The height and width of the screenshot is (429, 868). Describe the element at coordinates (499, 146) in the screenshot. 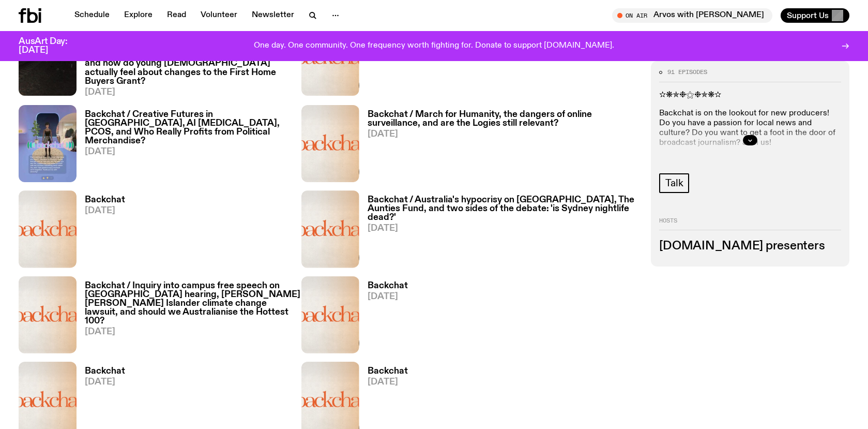

I see `a: Backchat / March for Humanity, the dangers of online surveillance, and are the Logies still relev...` at that location.